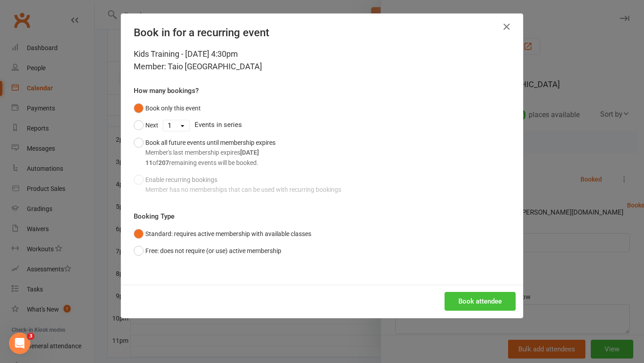 This screenshot has height=363, width=644. What do you see at coordinates (207, 251) in the screenshot?
I see `button: Free: does not require (or use) active membership` at bounding box center [207, 251].